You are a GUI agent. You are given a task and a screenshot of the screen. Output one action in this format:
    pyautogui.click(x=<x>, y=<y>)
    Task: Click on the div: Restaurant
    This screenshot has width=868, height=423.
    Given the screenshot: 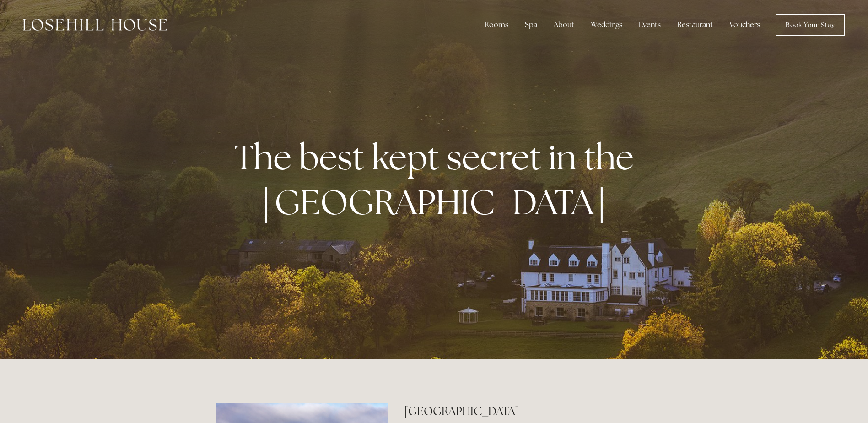 What is the action you would take?
    pyautogui.click(x=695, y=25)
    